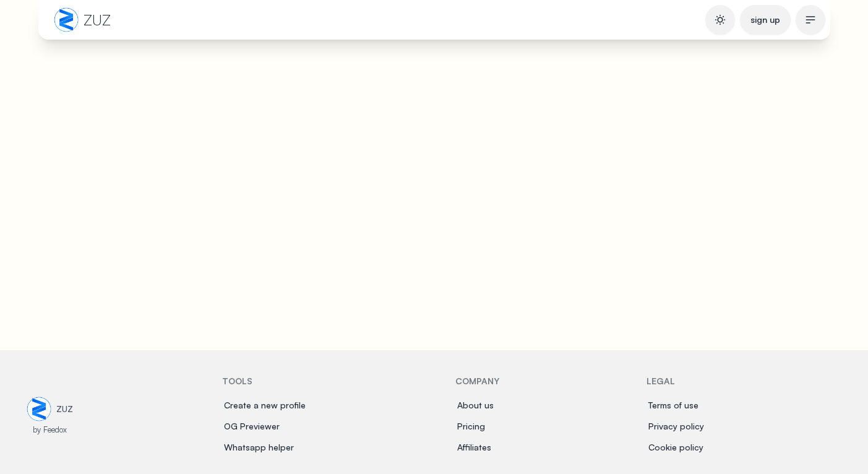 This screenshot has height=474, width=868. I want to click on a: Privacy policy, so click(676, 426).